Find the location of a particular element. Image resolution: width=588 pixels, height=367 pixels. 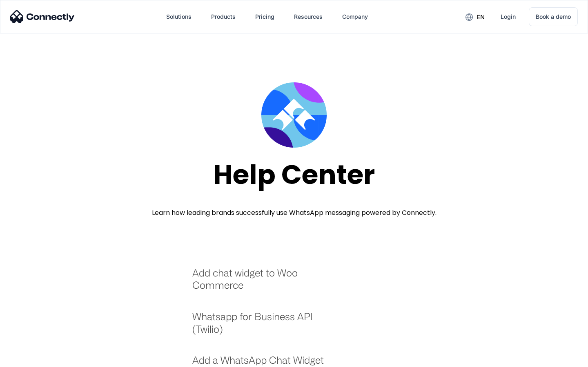

aside: Language selected: English is located at coordinates (29, 359).